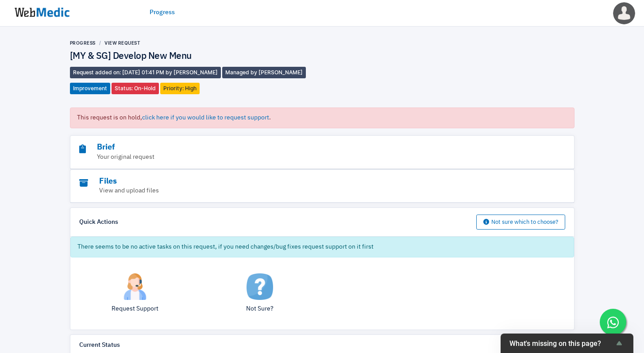  Describe the element at coordinates (298, 191) in the screenshot. I see `p: View and upload files` at that location.